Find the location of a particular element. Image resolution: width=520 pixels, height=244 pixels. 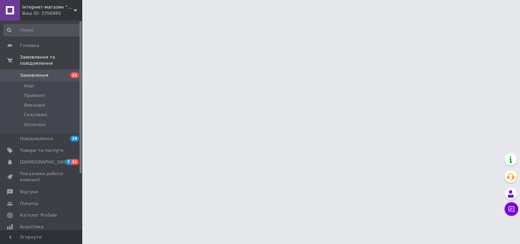

span: Нові is located at coordinates (29, 86).